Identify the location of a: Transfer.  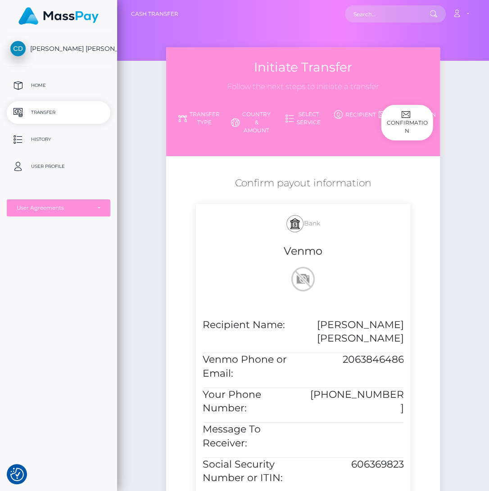
(59, 113).